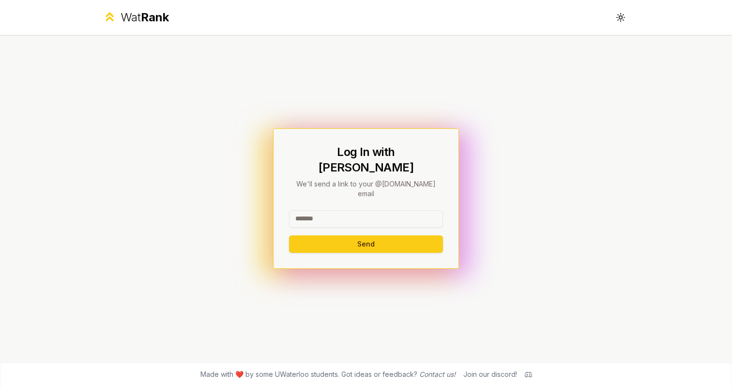  Describe the element at coordinates (490, 374) in the screenshot. I see `div: Join our discord!` at that location.